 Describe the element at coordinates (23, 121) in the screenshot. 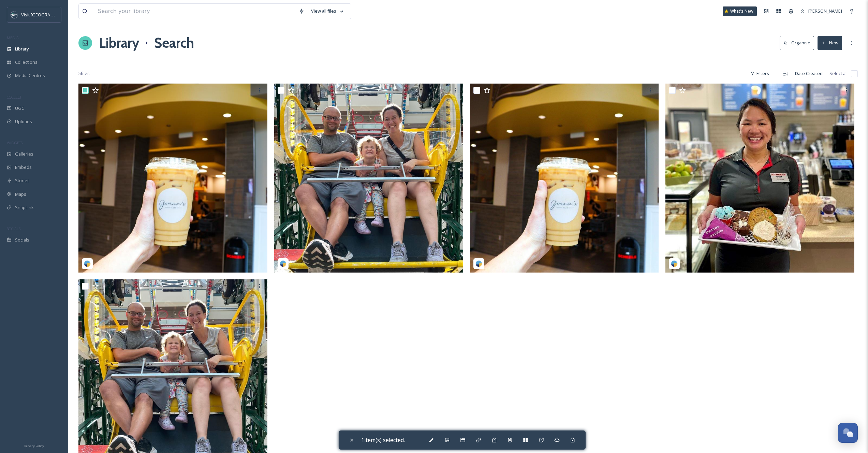

I see `span: Uploads` at that location.